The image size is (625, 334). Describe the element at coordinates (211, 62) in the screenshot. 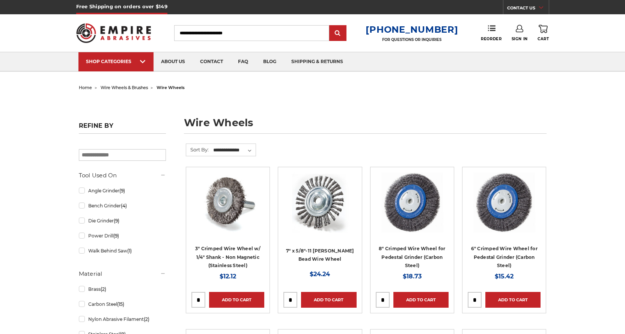

I see `a: contact` at that location.